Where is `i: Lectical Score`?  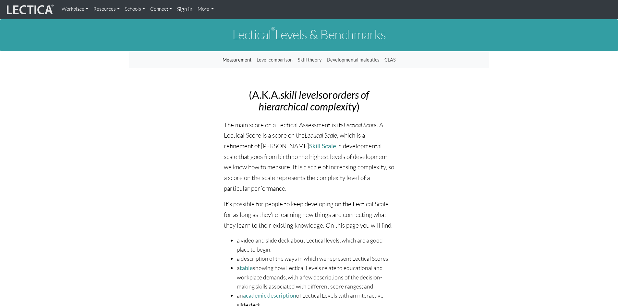
i: Lectical Score is located at coordinates (360, 125).